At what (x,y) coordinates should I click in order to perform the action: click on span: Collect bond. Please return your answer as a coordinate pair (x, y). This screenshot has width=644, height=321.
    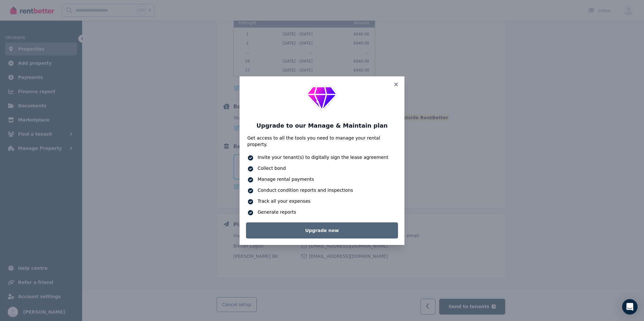
    Looking at the image, I should click on (327, 168).